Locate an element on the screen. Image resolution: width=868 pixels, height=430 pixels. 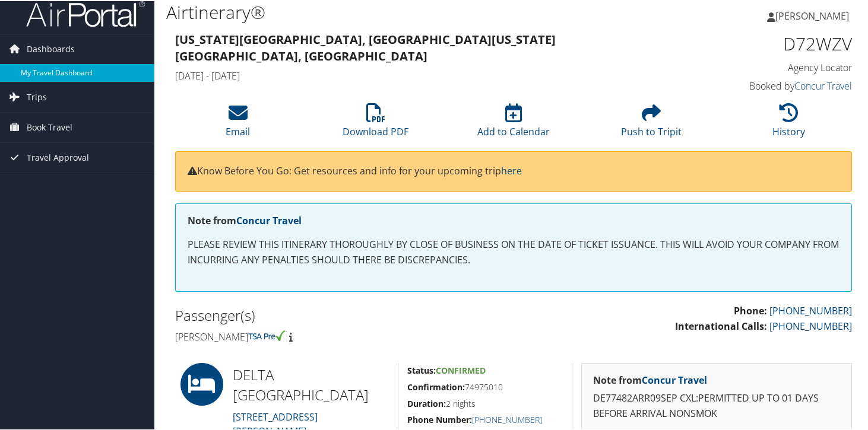
img: tsa-precheck.png is located at coordinates (267, 335).